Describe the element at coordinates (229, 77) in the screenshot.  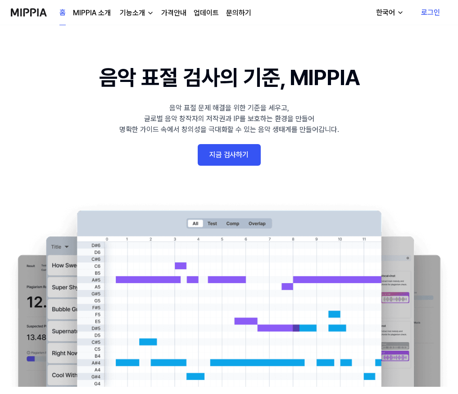
I see `h1: 음악 표절 검사의 기준, MIPPIA` at that location.